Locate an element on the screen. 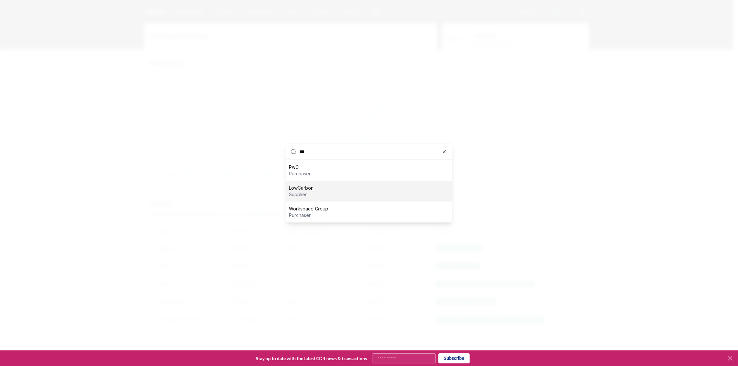 The width and height of the screenshot is (738, 366). p: LowCarbon is located at coordinates (301, 188).